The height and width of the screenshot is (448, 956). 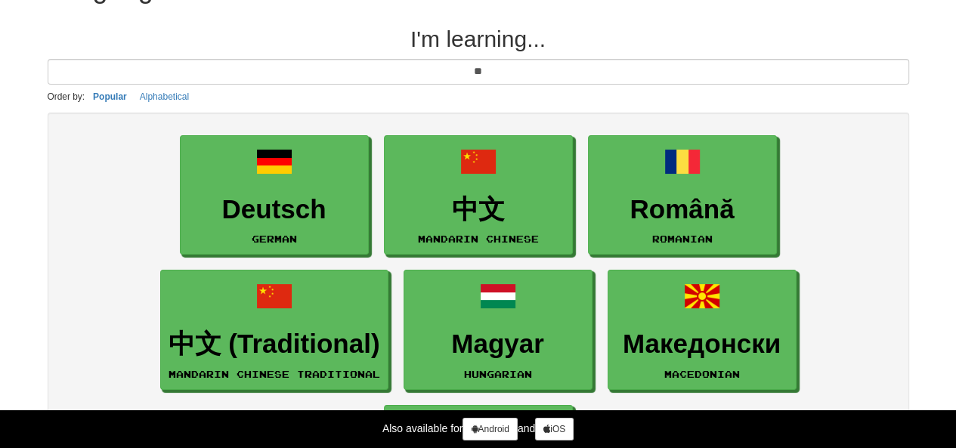 I want to click on a: Android, so click(x=489, y=429).